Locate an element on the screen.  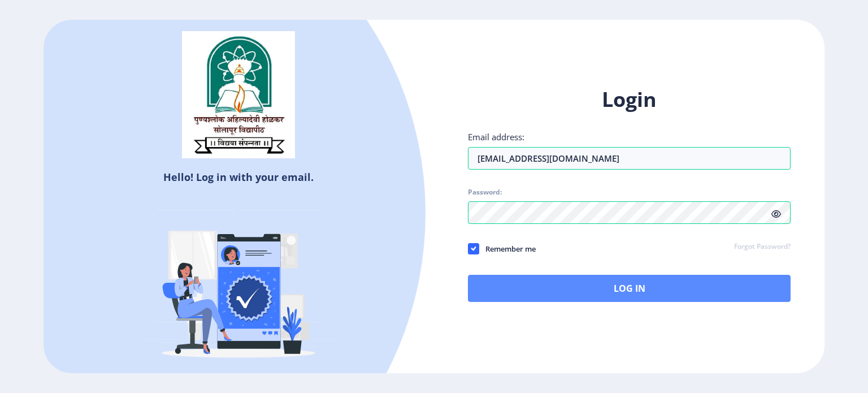
label: Password: is located at coordinates (485, 192).